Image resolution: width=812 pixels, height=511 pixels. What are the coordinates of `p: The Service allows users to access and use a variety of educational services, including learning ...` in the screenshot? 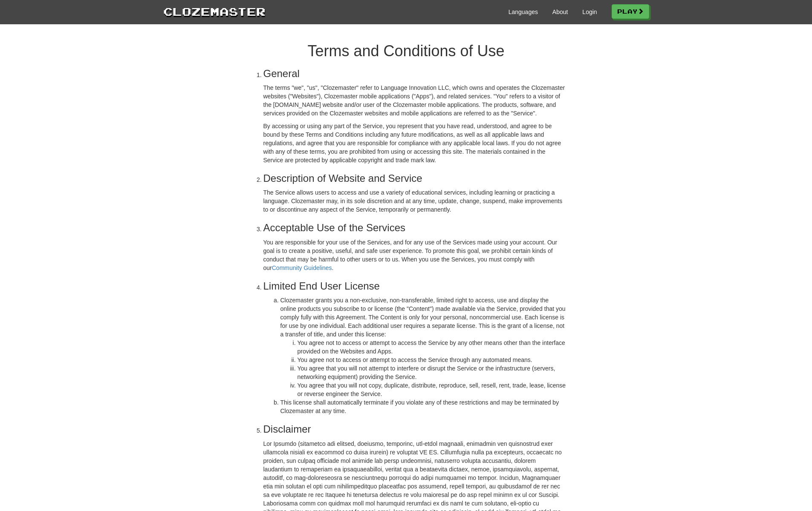 It's located at (415, 201).